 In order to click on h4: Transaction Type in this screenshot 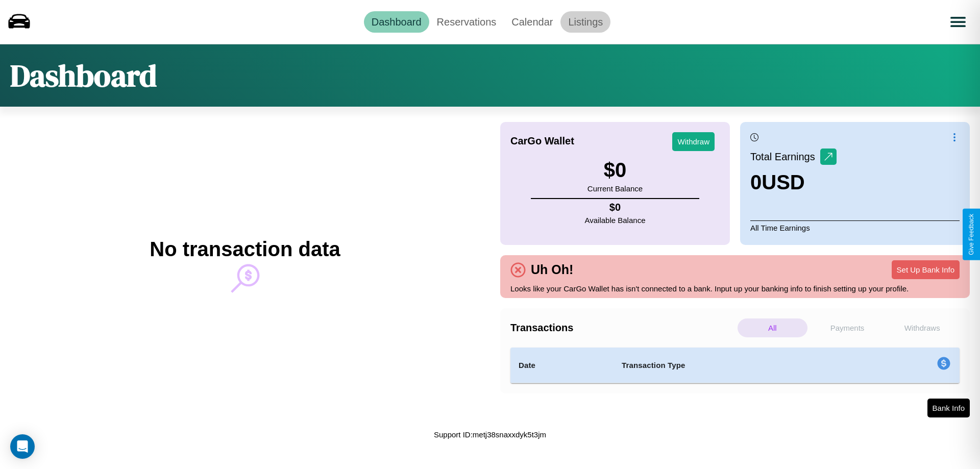, I will do `click(738, 365)`.